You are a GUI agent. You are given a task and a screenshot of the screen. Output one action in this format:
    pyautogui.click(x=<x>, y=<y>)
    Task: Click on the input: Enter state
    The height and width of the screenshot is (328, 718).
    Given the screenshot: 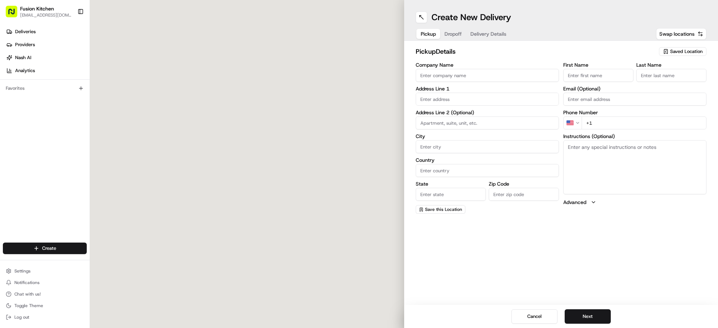 What is the action you would take?
    pyautogui.click(x=451, y=194)
    